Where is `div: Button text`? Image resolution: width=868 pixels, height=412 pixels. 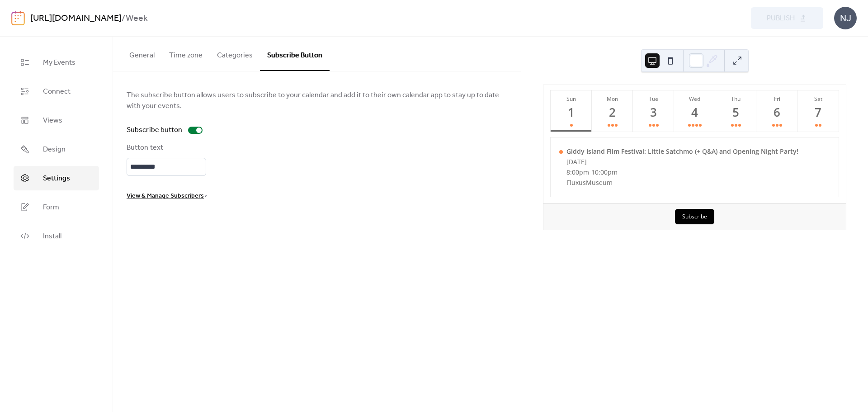
div: Button text is located at coordinates (165, 148).